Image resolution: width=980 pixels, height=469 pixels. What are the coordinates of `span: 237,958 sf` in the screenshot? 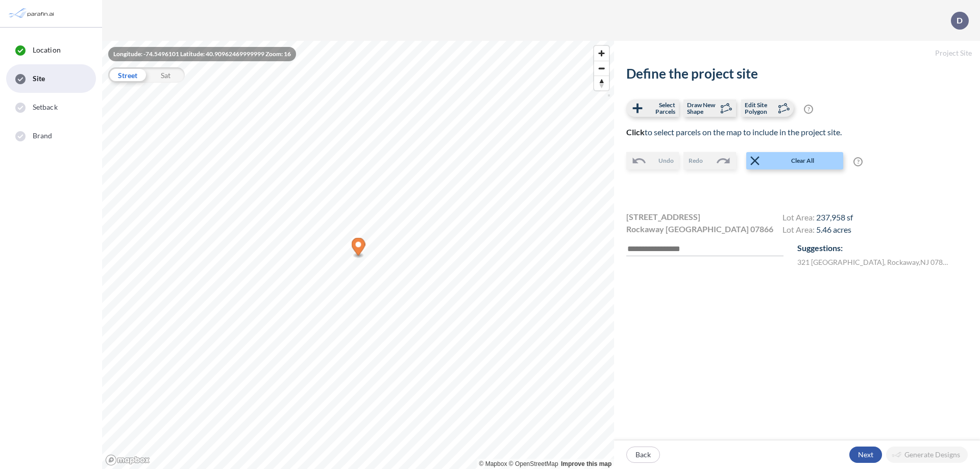 It's located at (835, 217).